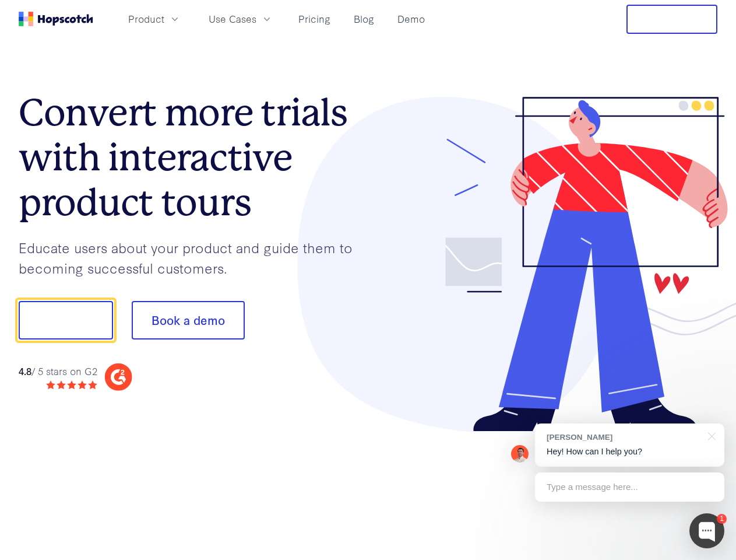 This screenshot has height=560, width=736. I want to click on a: Home, so click(56, 19).